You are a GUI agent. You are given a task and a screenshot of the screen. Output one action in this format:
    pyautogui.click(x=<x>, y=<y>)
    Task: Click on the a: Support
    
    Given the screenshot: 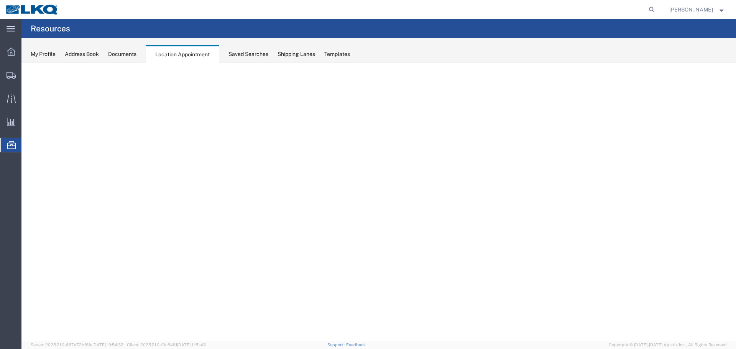 What is the action you would take?
    pyautogui.click(x=337, y=345)
    